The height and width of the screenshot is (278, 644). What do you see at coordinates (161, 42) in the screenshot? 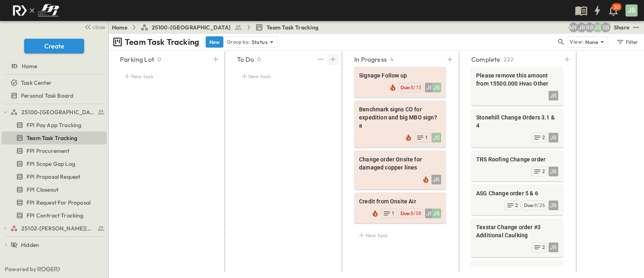
I see `p: Team Task Tracking` at bounding box center [161, 42].